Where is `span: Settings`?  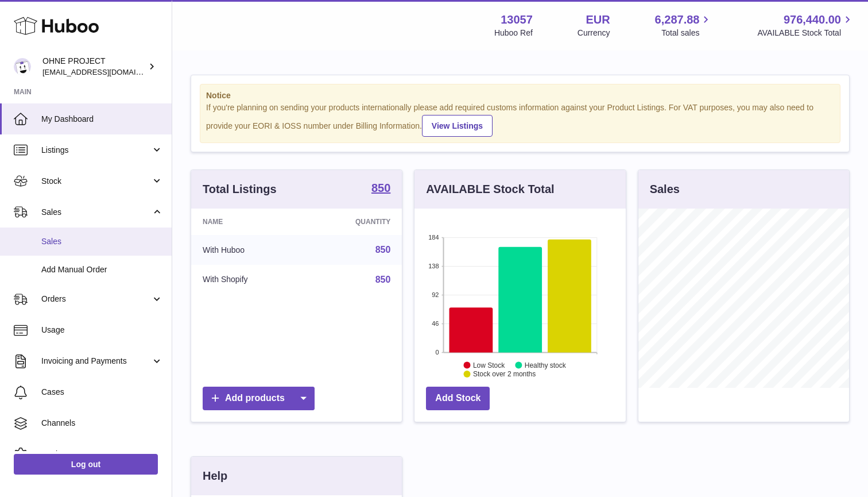
span: Settings is located at coordinates (102, 454).